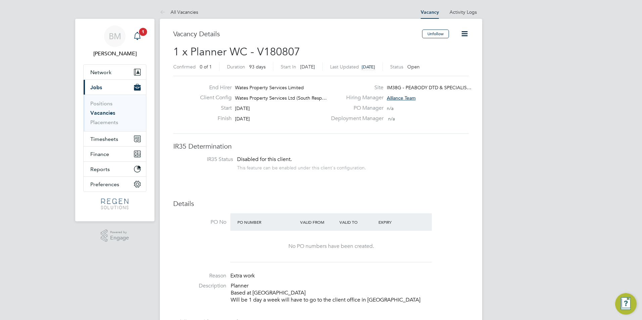 The image size is (642, 320). Describe the element at coordinates (355, 88) in the screenshot. I see `label: Site` at that location.